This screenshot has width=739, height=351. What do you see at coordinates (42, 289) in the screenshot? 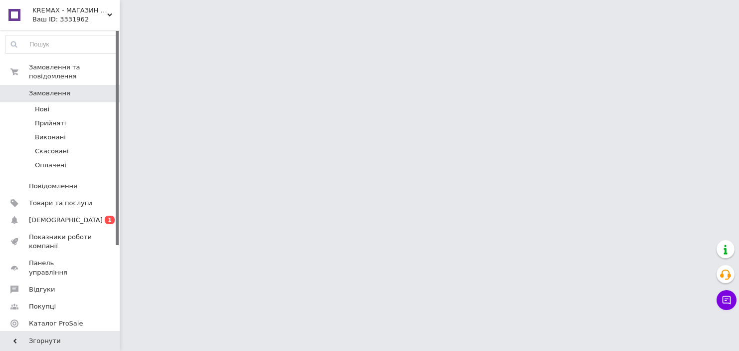
I see `span: Відгуки` at bounding box center [42, 289].